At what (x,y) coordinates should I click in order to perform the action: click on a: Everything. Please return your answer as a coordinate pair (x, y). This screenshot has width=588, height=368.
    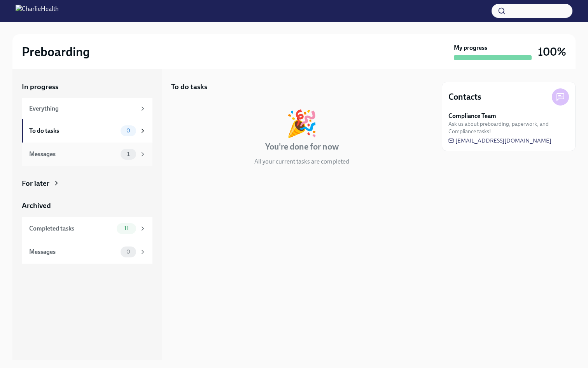
    Looking at the image, I should click on (87, 109).